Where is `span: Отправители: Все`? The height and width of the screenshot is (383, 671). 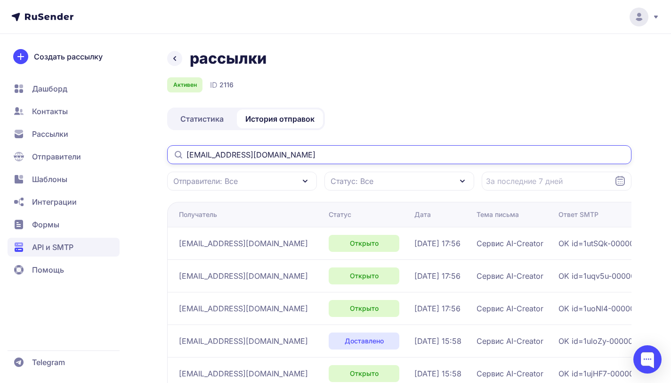
span: Отправители: Все is located at coordinates (205, 181).